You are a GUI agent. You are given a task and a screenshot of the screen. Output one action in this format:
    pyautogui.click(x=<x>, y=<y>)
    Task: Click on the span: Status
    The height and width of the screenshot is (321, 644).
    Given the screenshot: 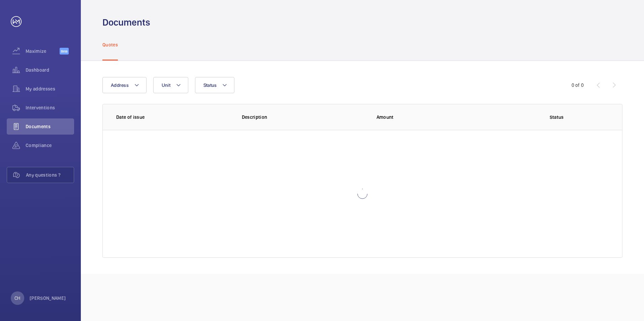 What is the action you would take?
    pyautogui.click(x=210, y=85)
    